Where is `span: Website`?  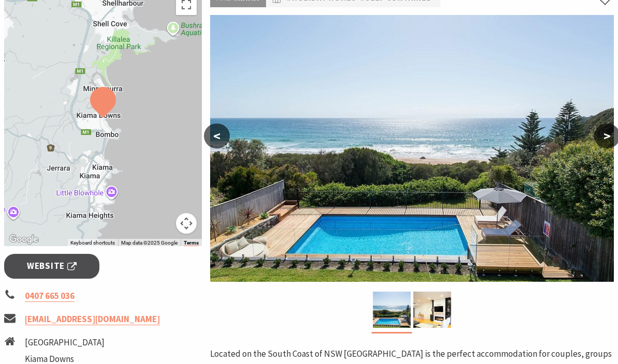 span: Website is located at coordinates (52, 266).